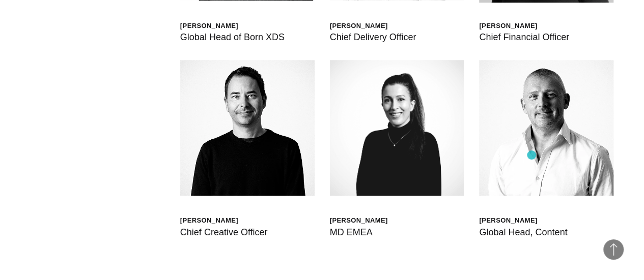 This screenshot has width=644, height=280. I want to click on button: Back to Top, so click(613, 250).